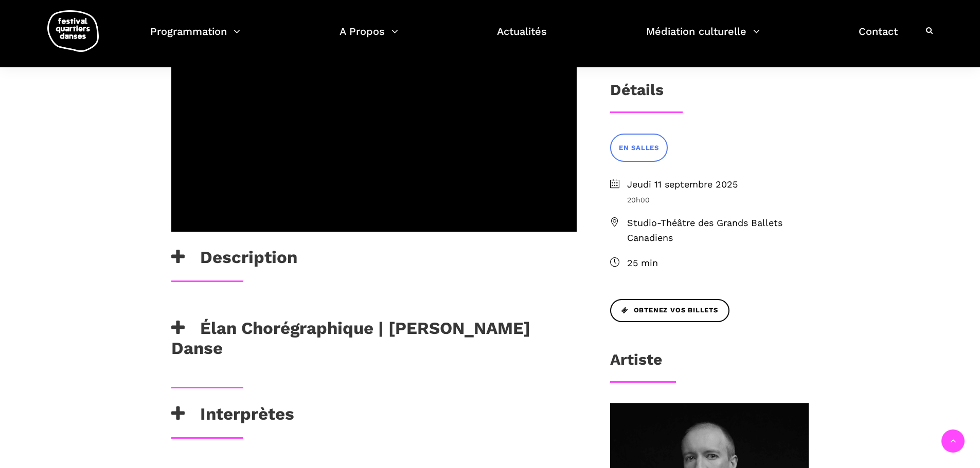 This screenshot has height=468, width=980. I want to click on span: 20h00, so click(718, 200).